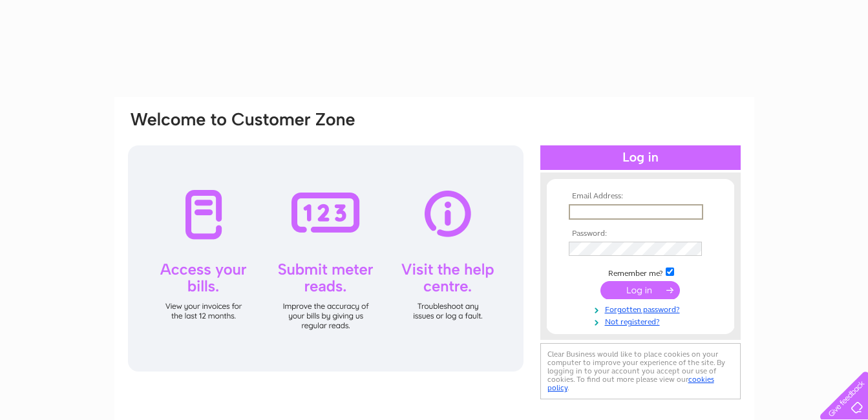 The height and width of the screenshot is (420, 868). Describe the element at coordinates (641, 272) in the screenshot. I see `td: Remember me?` at that location.